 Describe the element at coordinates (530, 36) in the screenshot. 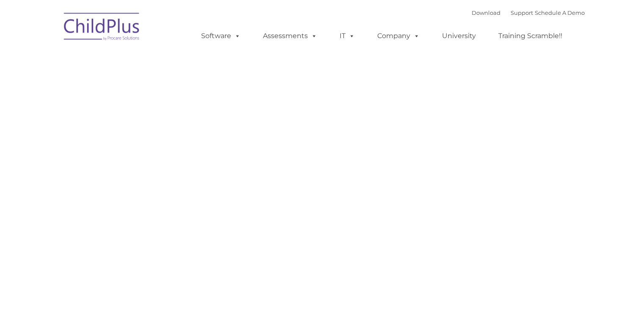

I see `a: Training Scramble!!` at that location.